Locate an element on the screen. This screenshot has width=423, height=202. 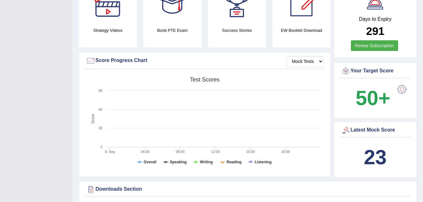
tspan: Score is located at coordinates (93, 119).